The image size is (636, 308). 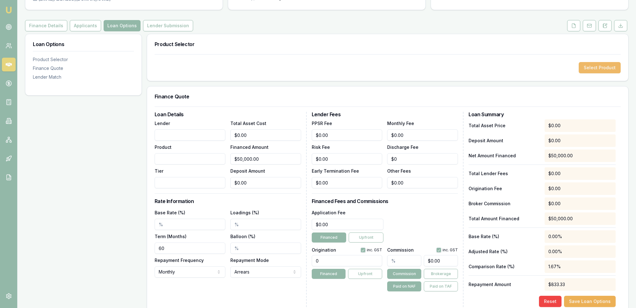 What do you see at coordinates (159, 171) in the screenshot?
I see `label: Tier` at bounding box center [159, 171].